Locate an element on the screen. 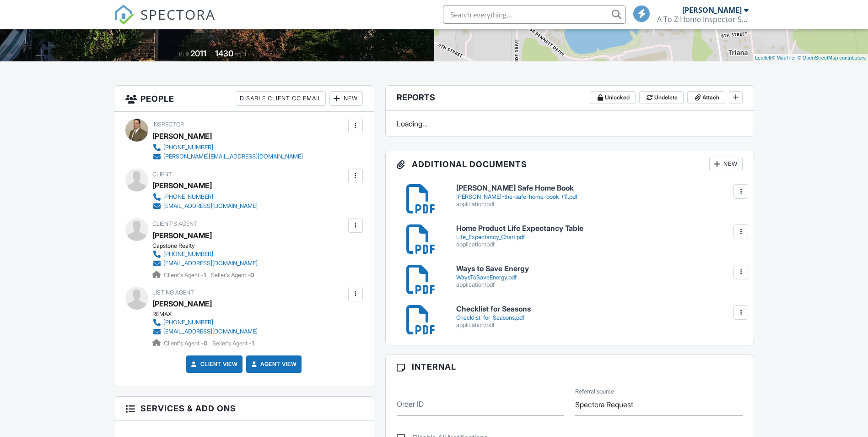  div: A To Z Home Inspector Services, LLC is located at coordinates (703, 19).